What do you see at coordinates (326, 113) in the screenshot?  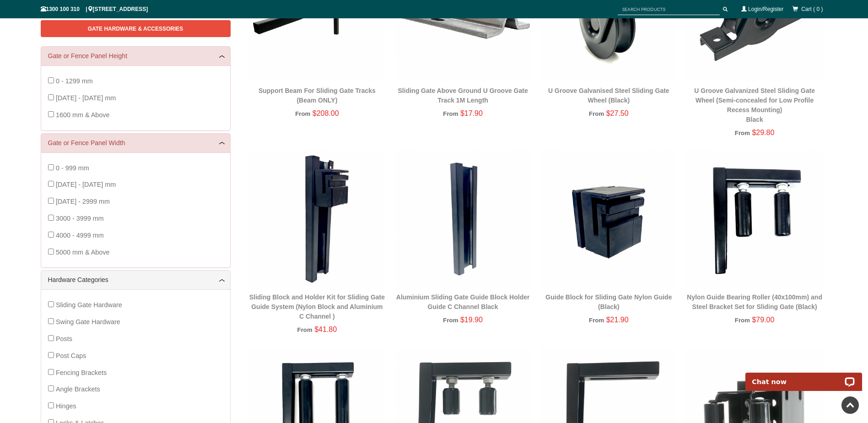 I see `span: $208.00` at bounding box center [326, 113].